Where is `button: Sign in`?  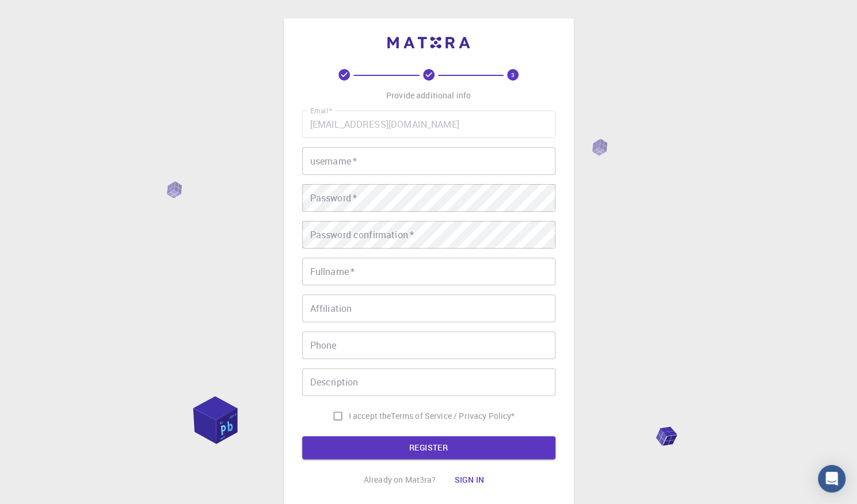 button: Sign in is located at coordinates (469, 480).